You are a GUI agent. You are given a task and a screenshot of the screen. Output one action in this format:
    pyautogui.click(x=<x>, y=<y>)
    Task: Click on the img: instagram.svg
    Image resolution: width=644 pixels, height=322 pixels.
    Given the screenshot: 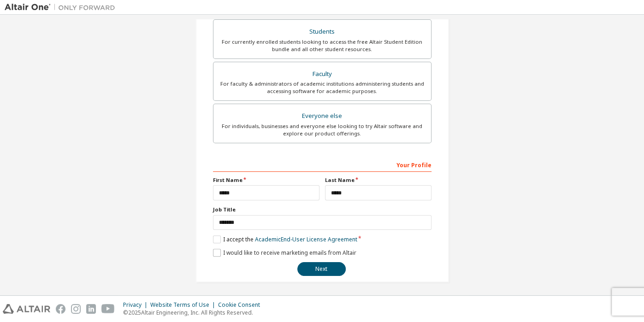 What is the action you would take?
    pyautogui.click(x=75, y=308)
    